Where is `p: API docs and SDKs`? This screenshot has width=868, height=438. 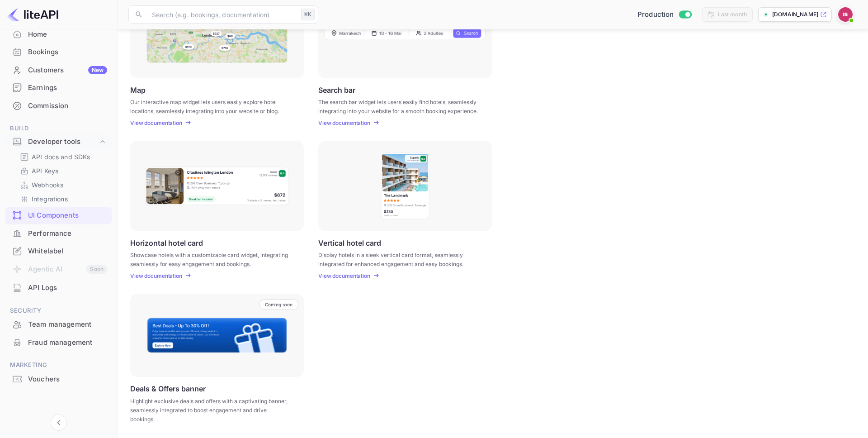
p: API docs and SDKs is located at coordinates (61, 156).